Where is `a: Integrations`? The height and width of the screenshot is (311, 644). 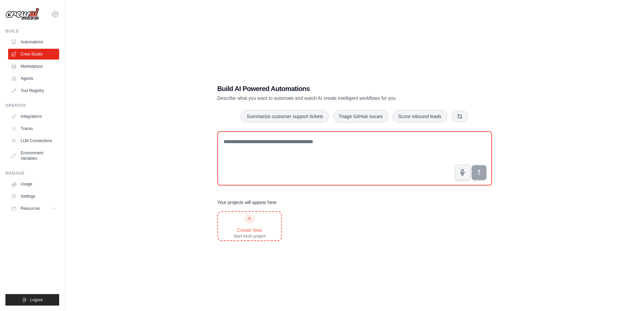 a: Integrations is located at coordinates (33, 116).